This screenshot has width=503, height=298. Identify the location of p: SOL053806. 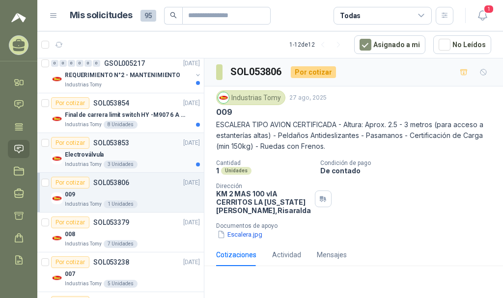
(111, 183).